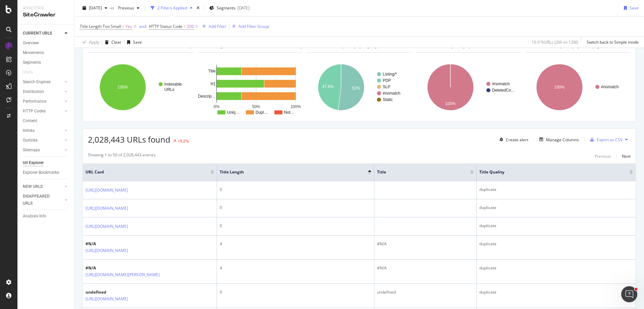 The image size is (644, 309). What do you see at coordinates (42, 140) in the screenshot?
I see `a: Outlinks` at bounding box center [42, 140].